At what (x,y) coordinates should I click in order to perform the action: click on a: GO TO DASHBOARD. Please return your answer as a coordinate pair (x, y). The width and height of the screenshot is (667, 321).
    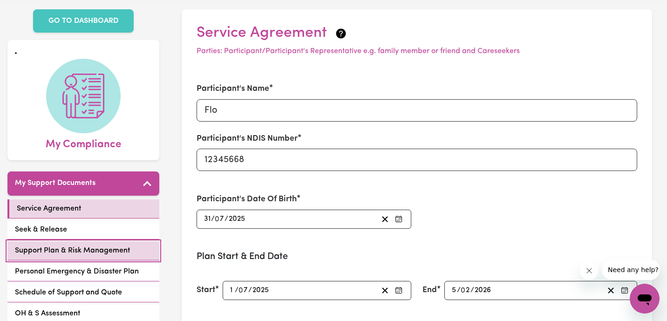
    Looking at the image, I should click on (83, 21).